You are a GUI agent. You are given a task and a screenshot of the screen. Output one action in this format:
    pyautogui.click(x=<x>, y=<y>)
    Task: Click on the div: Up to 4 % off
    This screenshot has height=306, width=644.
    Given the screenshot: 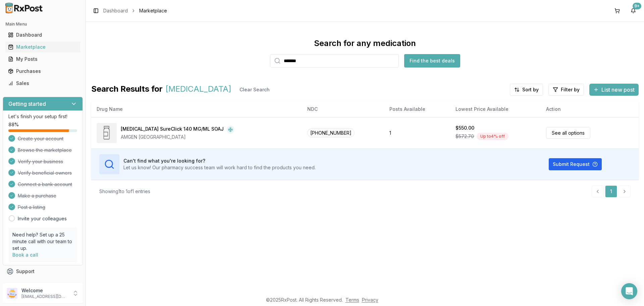 What is the action you would take?
    pyautogui.click(x=492, y=136)
    